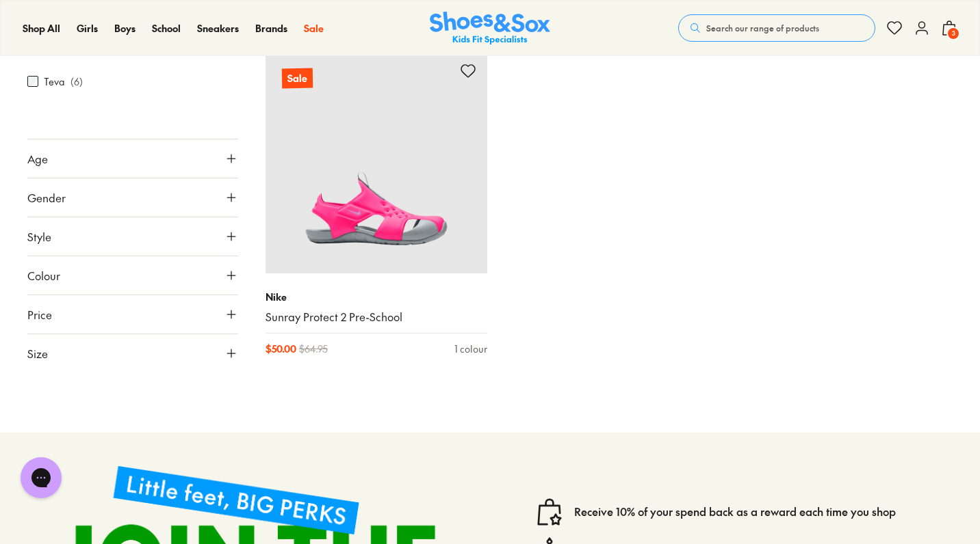 Image resolution: width=980 pixels, height=544 pixels. Describe the element at coordinates (167, 28) in the screenshot. I see `a: School` at that location.